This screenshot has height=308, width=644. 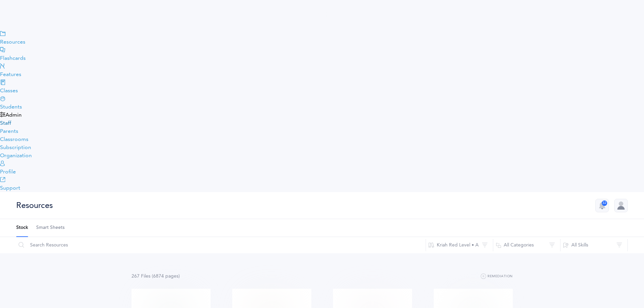 What do you see at coordinates (141, 276) in the screenshot?
I see `span: 267 File` at bounding box center [141, 276].